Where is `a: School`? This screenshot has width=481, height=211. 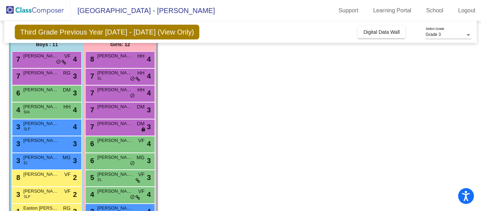 a: School is located at coordinates (435, 11).